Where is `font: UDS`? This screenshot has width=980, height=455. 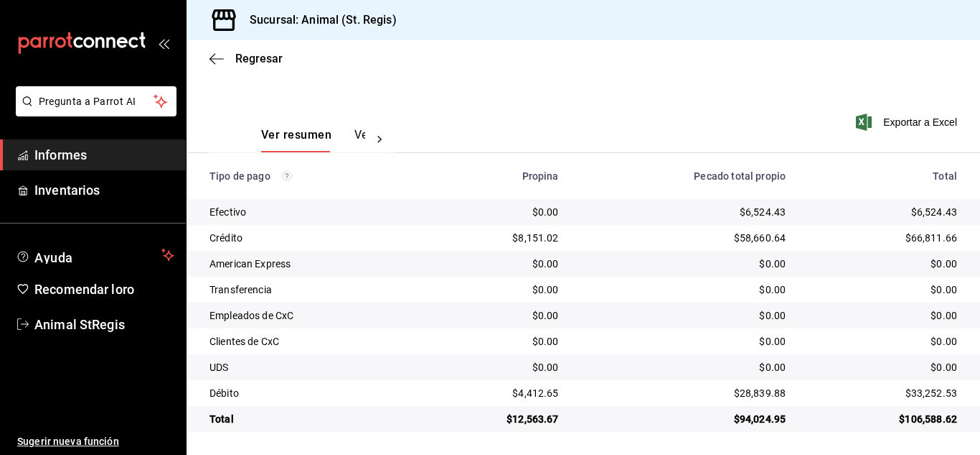
font: UDS is located at coordinates (219, 367).